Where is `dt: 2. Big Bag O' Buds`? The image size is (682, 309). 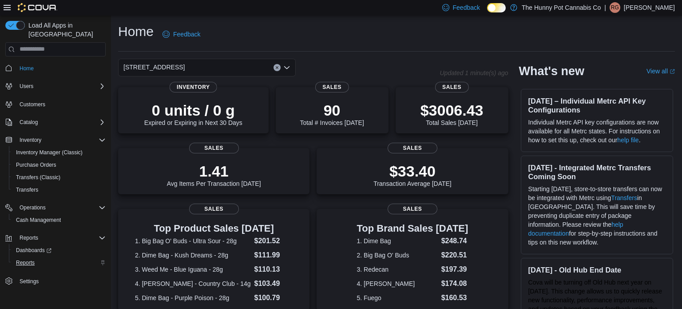 dt: 2. Big Bag O' Buds is located at coordinates (397, 255).